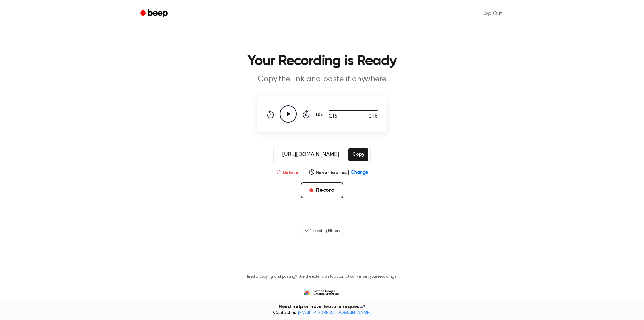  What do you see at coordinates (322, 61) in the screenshot?
I see `h1: Your Recording is Ready` at bounding box center [322, 61].